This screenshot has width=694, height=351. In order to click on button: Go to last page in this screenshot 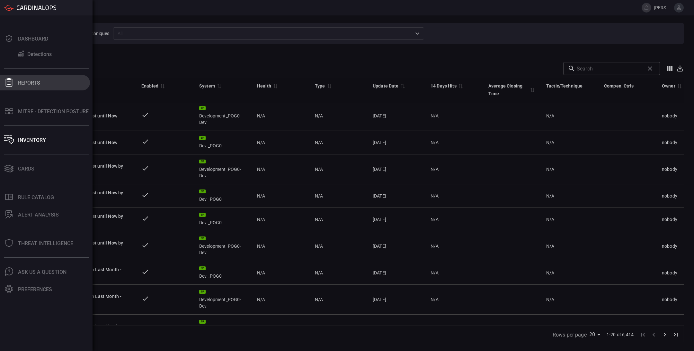, I will do `click(676, 334)`.